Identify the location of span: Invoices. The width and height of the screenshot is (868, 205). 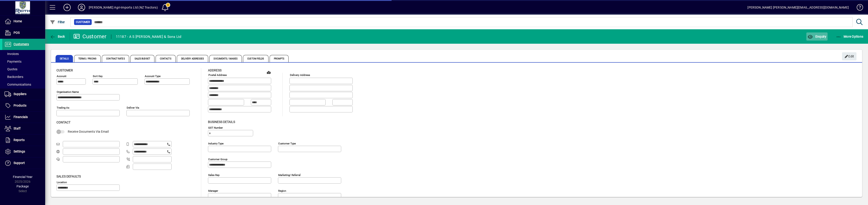
(12, 54).